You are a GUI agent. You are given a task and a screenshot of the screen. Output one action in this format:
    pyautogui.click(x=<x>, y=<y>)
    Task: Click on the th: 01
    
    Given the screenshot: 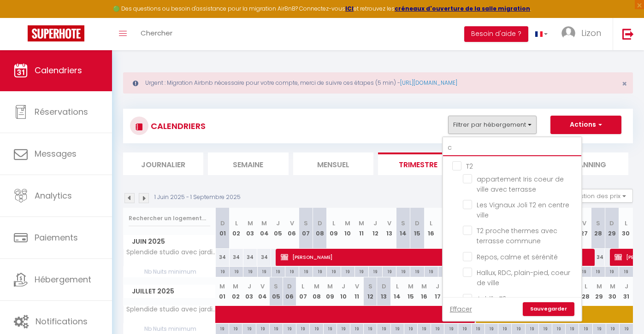 What is the action you would take?
    pyautogui.click(x=223, y=228)
    